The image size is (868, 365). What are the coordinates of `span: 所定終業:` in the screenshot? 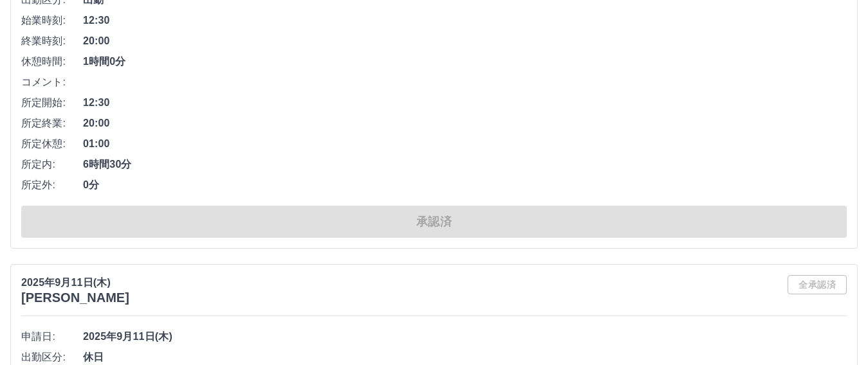 It's located at (52, 124).